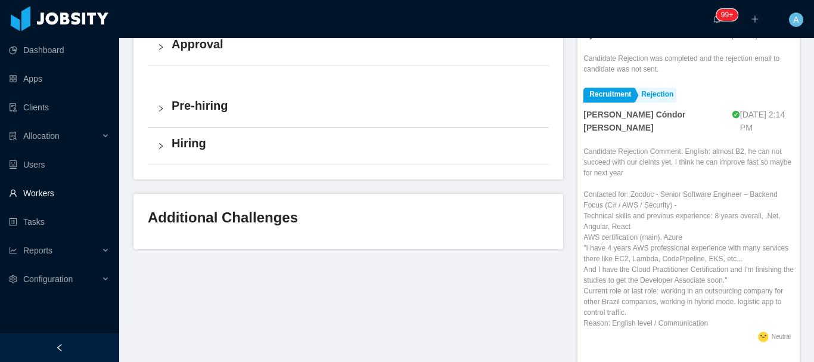 The height and width of the screenshot is (362, 814). Describe the element at coordinates (348, 109) in the screenshot. I see `div: icon: rightPre-hiring` at that location.